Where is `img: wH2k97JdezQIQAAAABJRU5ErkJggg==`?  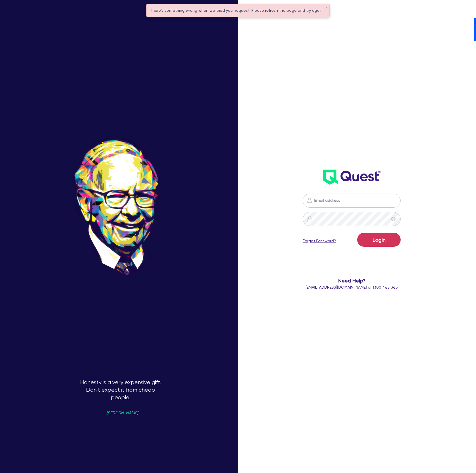
img: wH2k97JdezQIQAAAABJRU5ErkJggg== is located at coordinates (352, 177).